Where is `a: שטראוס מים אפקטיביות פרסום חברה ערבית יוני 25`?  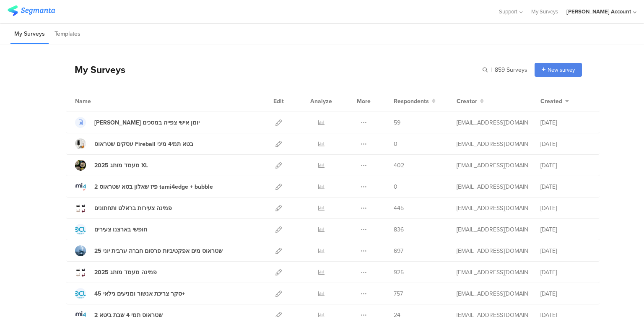
a: שטראוס מים אפקטיביות פרסום חברה ערבית יוני 25 is located at coordinates (149, 251).